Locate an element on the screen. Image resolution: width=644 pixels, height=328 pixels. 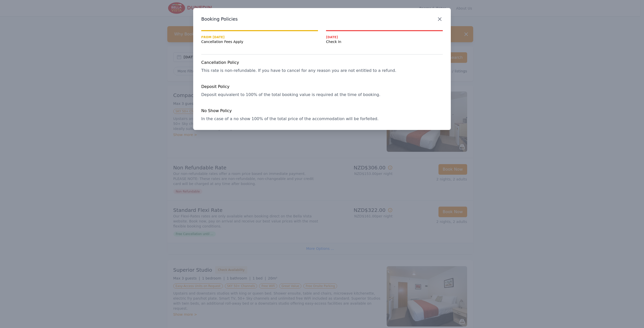
h4: Cancellation Policy is located at coordinates (322, 63).